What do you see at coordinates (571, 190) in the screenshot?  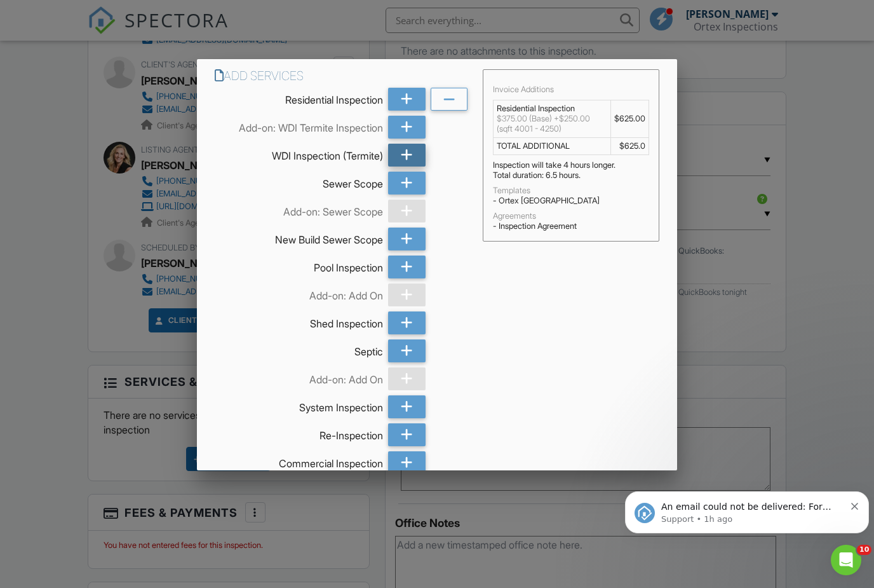 I see `div: Templates` at bounding box center [571, 190].